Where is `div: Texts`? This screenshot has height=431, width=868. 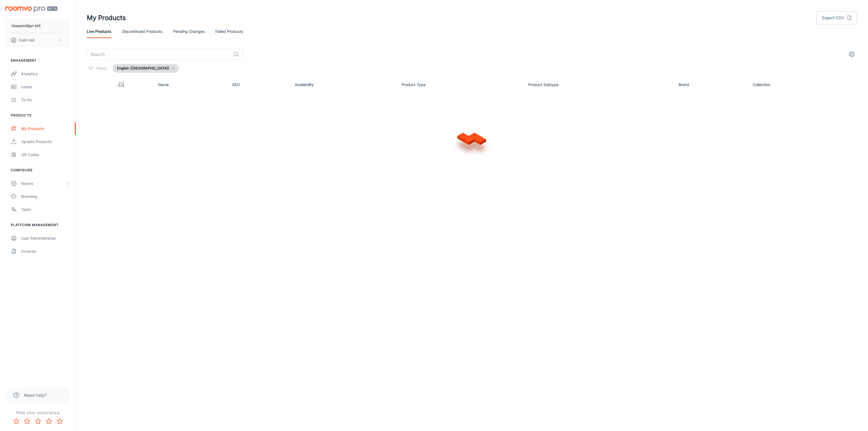 div: Texts is located at coordinates (45, 209).